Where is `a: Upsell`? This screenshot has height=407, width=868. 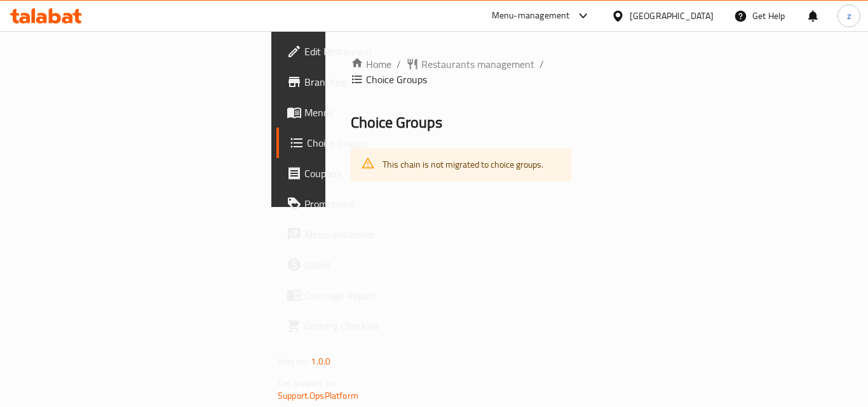
a: Upsell is located at coordinates (347, 265).